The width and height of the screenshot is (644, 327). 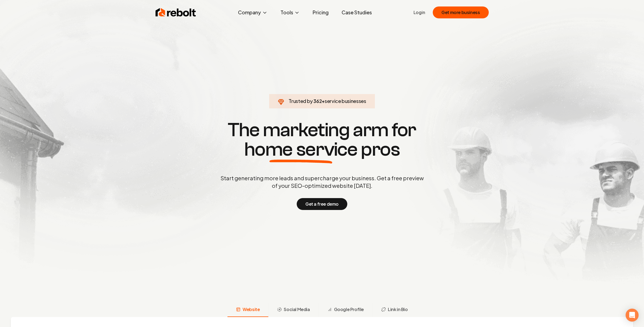 I want to click on span: Website, so click(x=251, y=310).